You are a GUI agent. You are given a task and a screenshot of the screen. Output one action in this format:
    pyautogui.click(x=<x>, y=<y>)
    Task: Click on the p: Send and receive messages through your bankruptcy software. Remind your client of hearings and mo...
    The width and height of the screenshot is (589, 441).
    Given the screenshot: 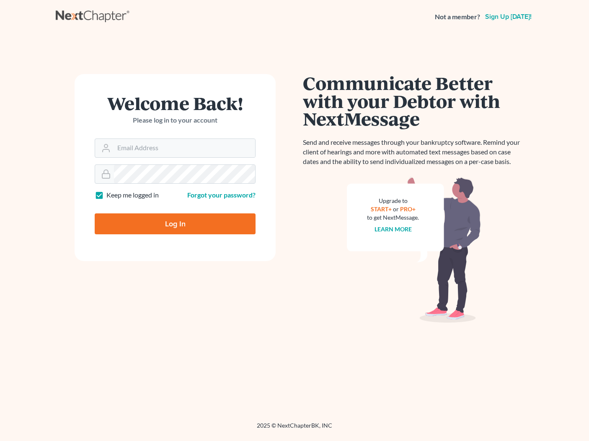 What is the action you would take?
    pyautogui.click(x=414, y=152)
    